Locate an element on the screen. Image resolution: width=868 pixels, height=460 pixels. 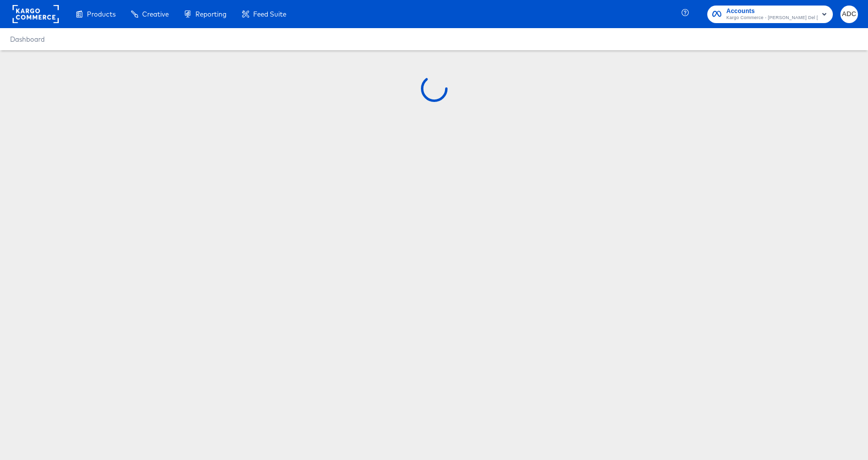
span: Creative is located at coordinates (155, 14).